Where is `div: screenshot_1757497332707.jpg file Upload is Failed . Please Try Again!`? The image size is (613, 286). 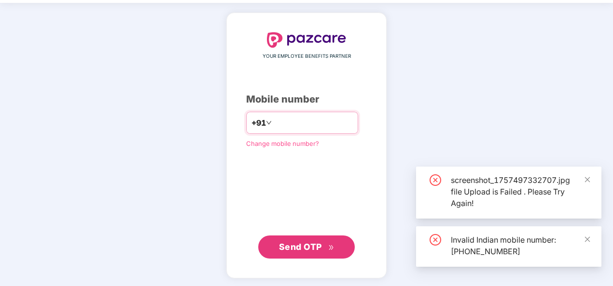
div: screenshot_1757497332707.jpg file Upload is Failed . Please Try Again! is located at coordinates (520, 192).